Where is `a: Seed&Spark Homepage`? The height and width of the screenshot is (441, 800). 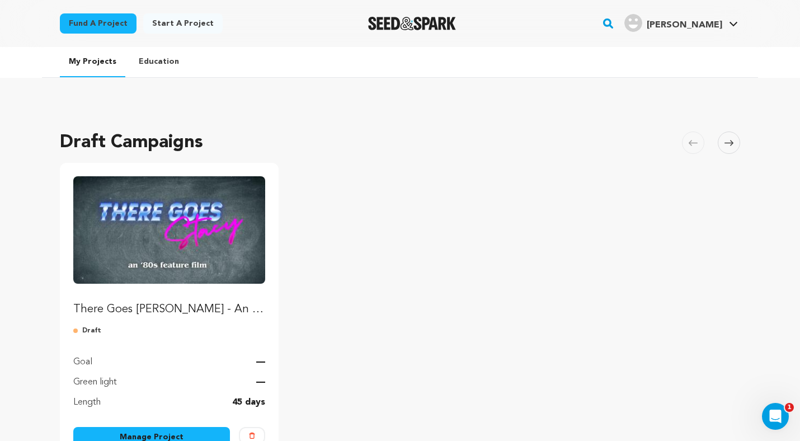
a: Seed&Spark Homepage is located at coordinates (412, 24).